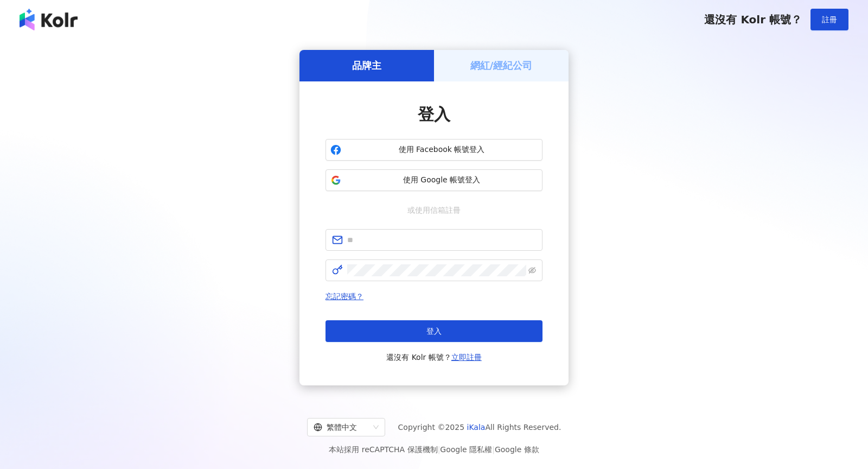 This screenshot has height=469, width=868. Describe the element at coordinates (442, 180) in the screenshot. I see `span: 使用 Google 帳號登入` at that location.